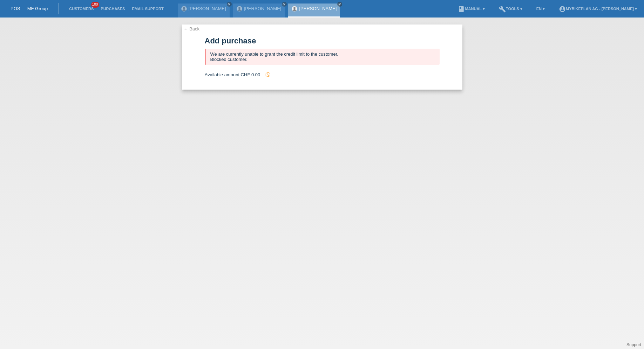  What do you see at coordinates (268, 75) in the screenshot?
I see `i: history_toggle_off` at bounding box center [268, 75].